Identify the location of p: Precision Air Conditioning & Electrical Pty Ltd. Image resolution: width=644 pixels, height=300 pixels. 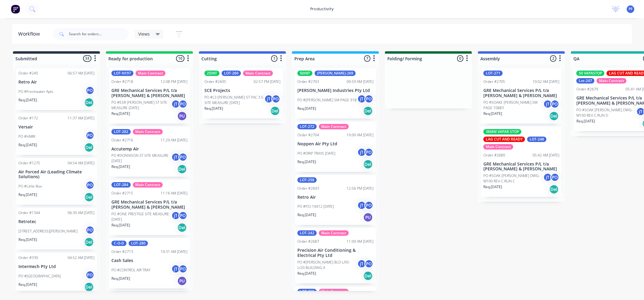
(335, 253).